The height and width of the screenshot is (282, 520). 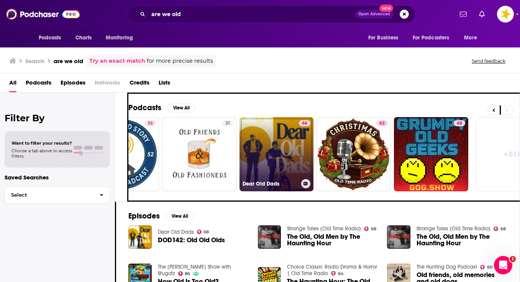 What do you see at coordinates (471, 38) in the screenshot?
I see `span: More` at bounding box center [471, 38].